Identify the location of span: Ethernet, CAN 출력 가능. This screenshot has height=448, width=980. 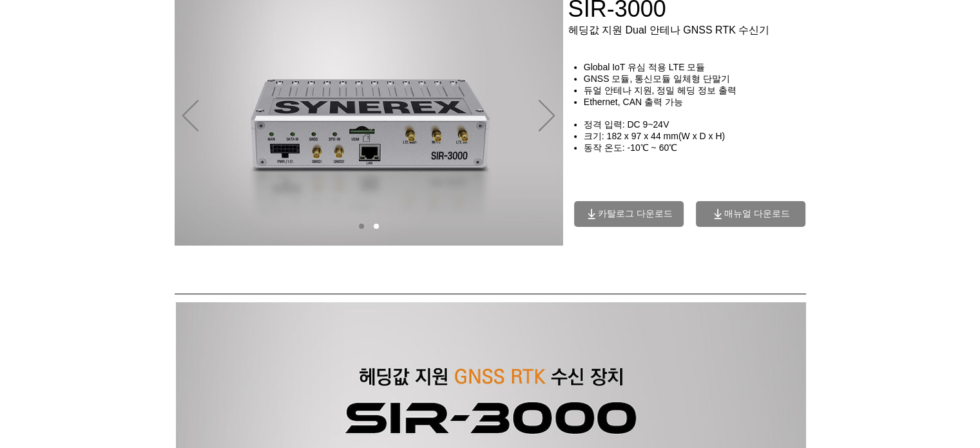
(633, 102).